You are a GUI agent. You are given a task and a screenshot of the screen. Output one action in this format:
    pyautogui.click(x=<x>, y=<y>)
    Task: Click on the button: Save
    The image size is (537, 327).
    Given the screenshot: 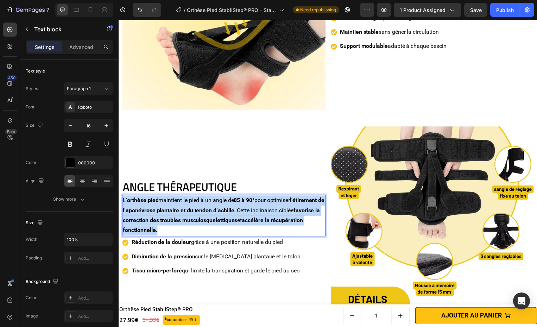 What is the action you would take?
    pyautogui.click(x=476, y=10)
    